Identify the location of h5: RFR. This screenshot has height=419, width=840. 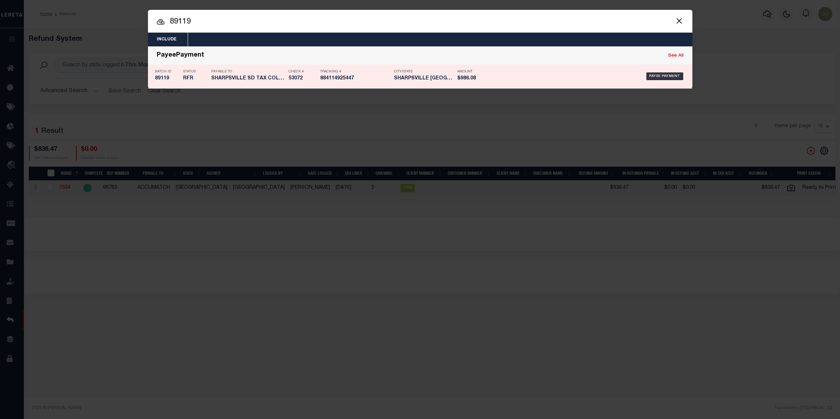
(195, 78).